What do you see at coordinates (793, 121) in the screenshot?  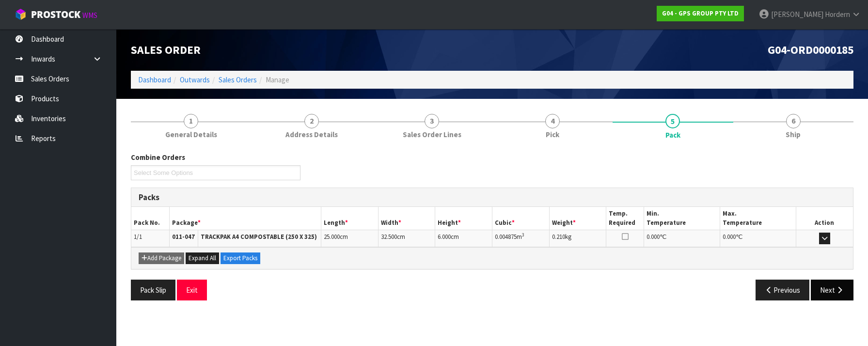 I see `span: 6` at bounding box center [793, 121].